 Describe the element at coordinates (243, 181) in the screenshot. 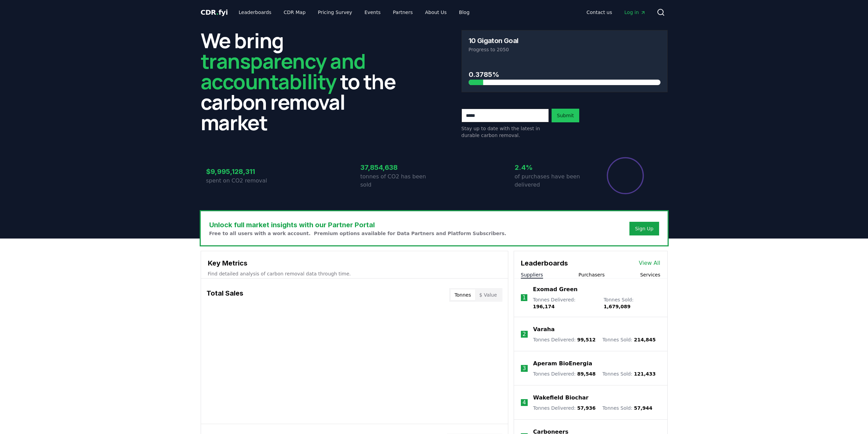

I see `p: spent on CO2 removal` at that location.